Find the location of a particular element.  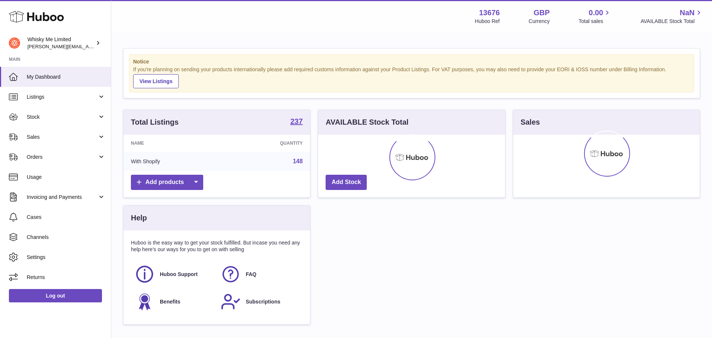

p: Huboo is the easy way to get your stock fulfilled. But incase you need any help here's our ways f... is located at coordinates (217, 246).